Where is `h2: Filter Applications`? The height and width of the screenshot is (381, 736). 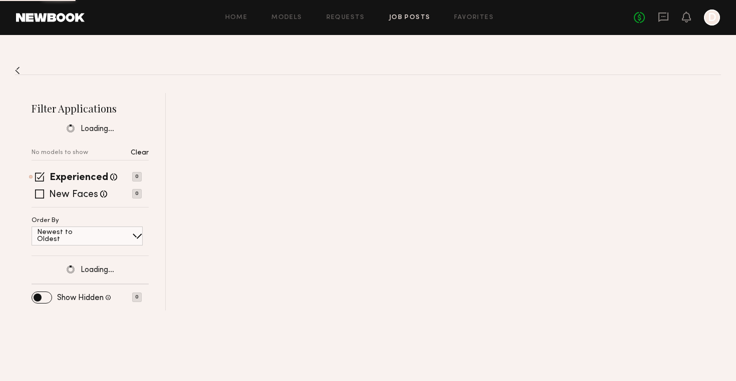 h2: Filter Applications is located at coordinates (90, 108).